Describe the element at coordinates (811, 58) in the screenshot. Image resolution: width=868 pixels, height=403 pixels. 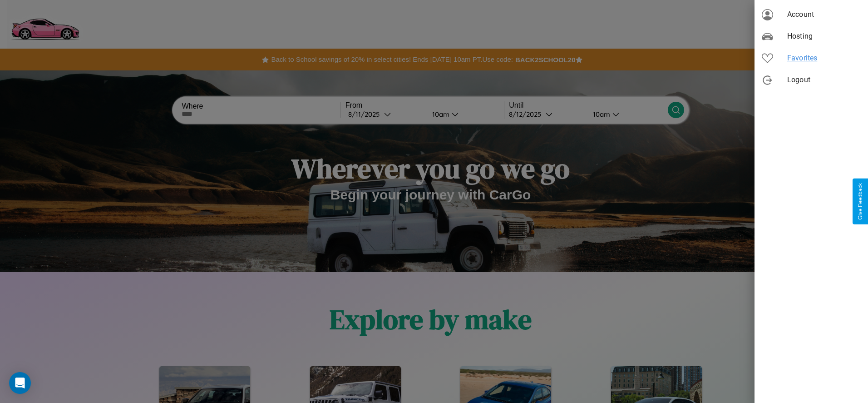
I see `div: Favorites` at that location.